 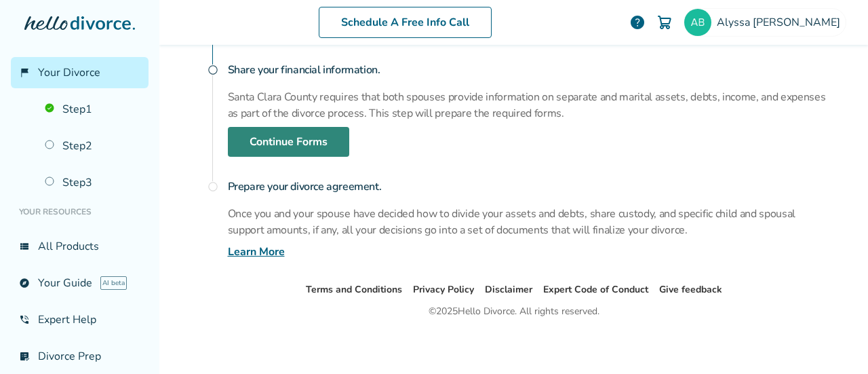 I want to click on span: flag_2, so click(x=25, y=73).